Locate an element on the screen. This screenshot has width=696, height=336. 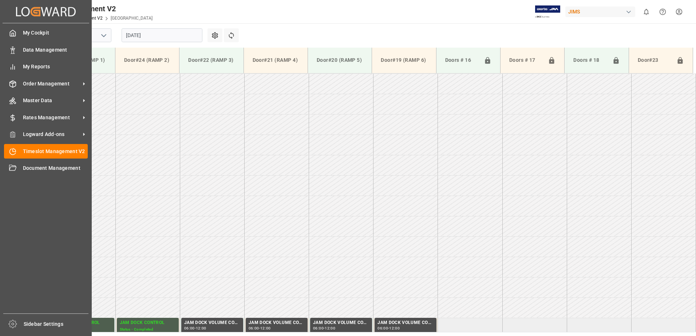
div: Timeslot Management V2 is located at coordinates (92, 9).